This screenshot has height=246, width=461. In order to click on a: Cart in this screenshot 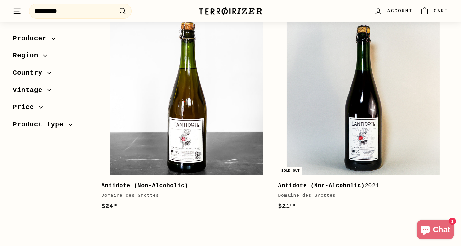, I will do `click(434, 11)`.